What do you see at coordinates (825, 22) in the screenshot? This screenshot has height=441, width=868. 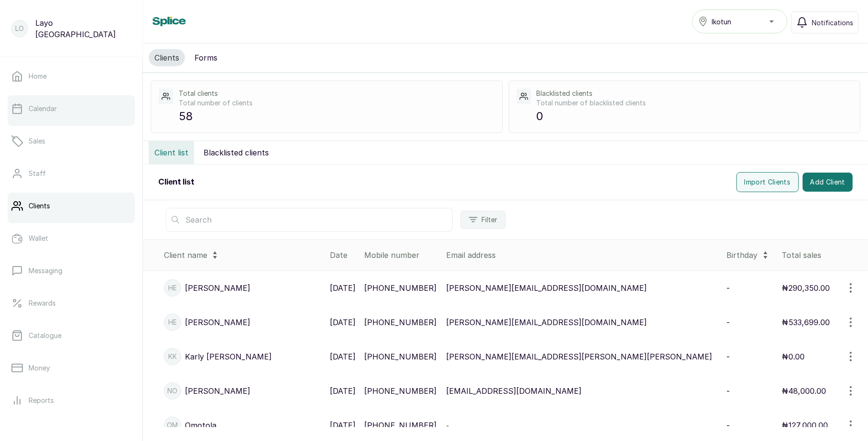 I see `button: Notifications` at bounding box center [825, 22].